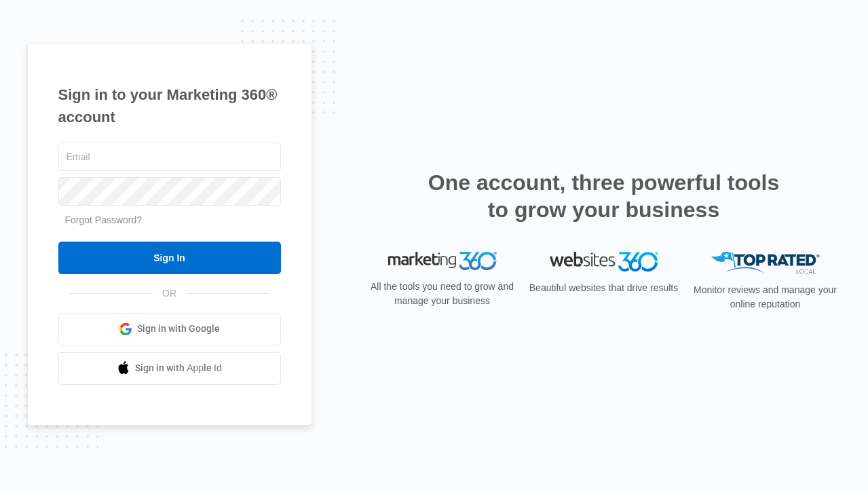 Image resolution: width=868 pixels, height=490 pixels. I want to click on span: Sign in with Google, so click(178, 329).